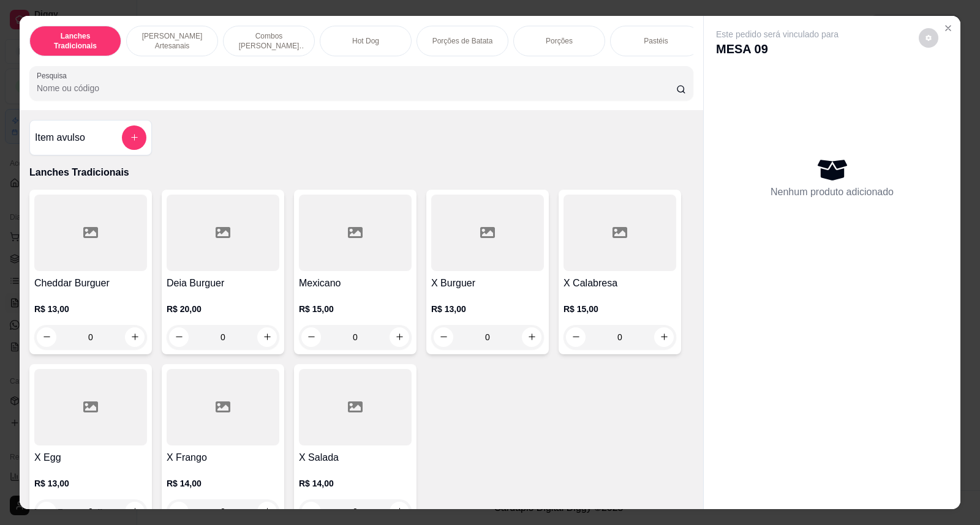 The height and width of the screenshot is (525, 980). I want to click on h4: Cheddar Burguer, so click(91, 283).